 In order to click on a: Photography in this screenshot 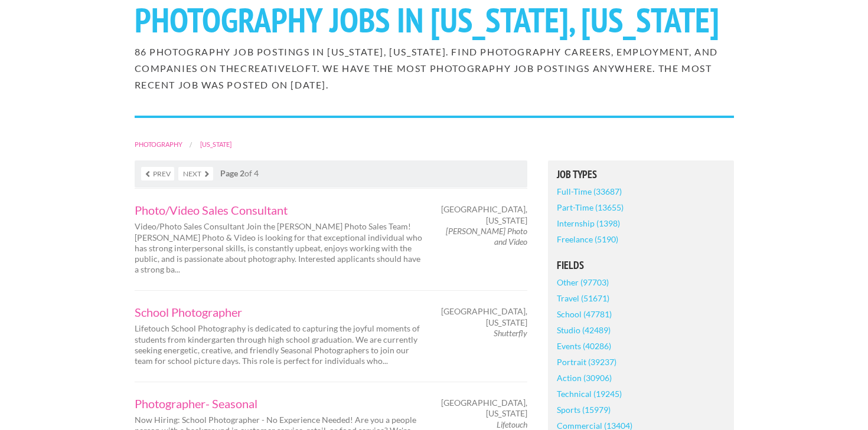, I will do `click(158, 144)`.